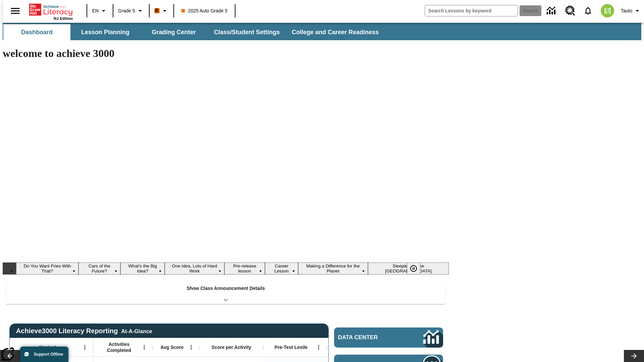 This screenshot has height=362, width=644. Describe the element at coordinates (136, 331) in the screenshot. I see `div: At-A-Glance` at that location.